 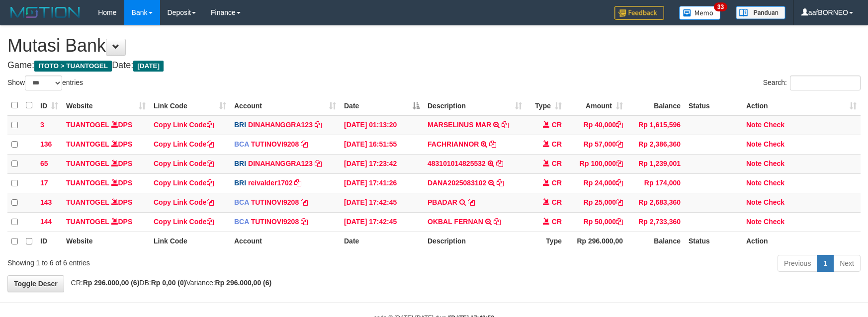 I want to click on a: Copy Rp 50,000 to clipboard, so click(x=620, y=221).